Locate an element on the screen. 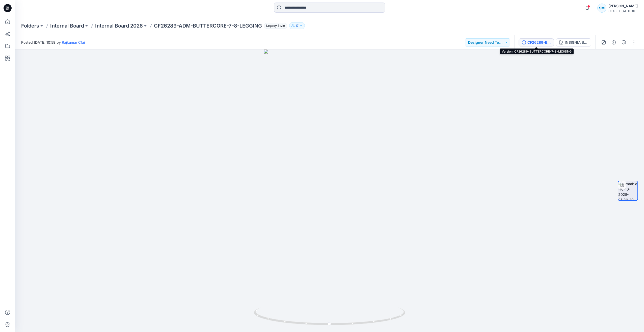  button: Details is located at coordinates (614, 42).